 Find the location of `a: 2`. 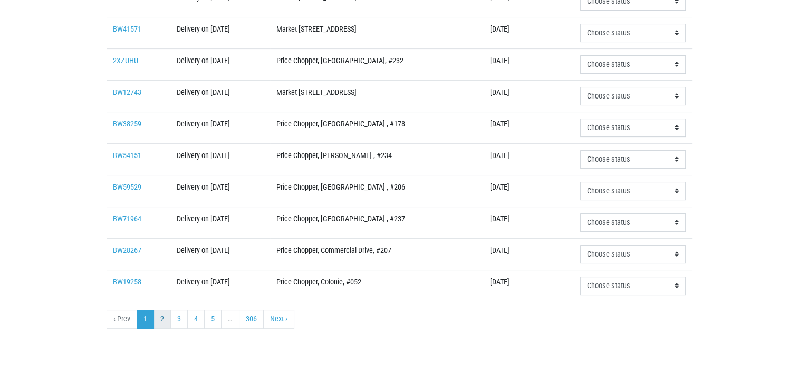

a: 2 is located at coordinates (162, 320).